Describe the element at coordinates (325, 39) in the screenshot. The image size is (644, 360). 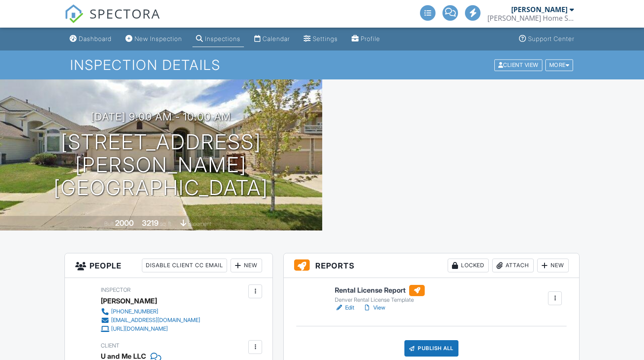
I see `div: Settings` at that location.